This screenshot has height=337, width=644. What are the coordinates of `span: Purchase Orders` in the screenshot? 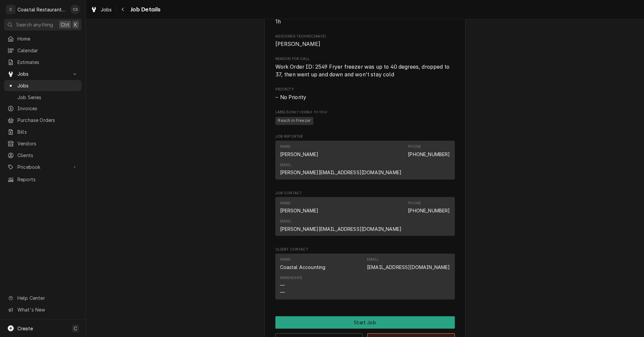 It's located at (48, 120).